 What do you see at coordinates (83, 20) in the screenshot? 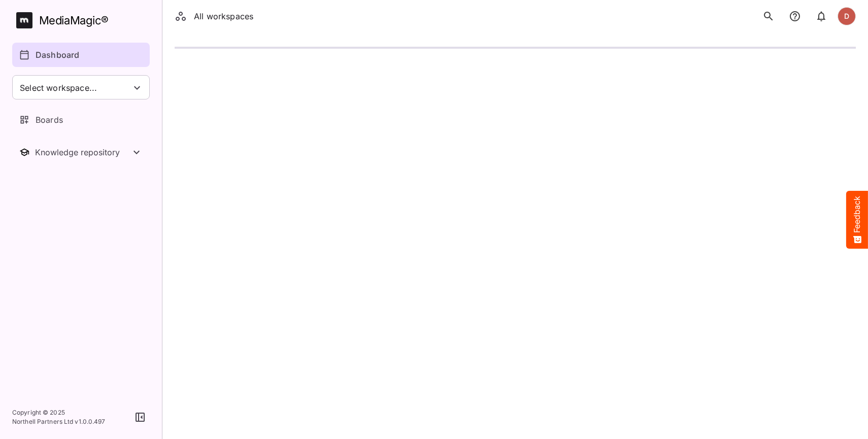
I see `a: MediaMagic®` at bounding box center [83, 20].